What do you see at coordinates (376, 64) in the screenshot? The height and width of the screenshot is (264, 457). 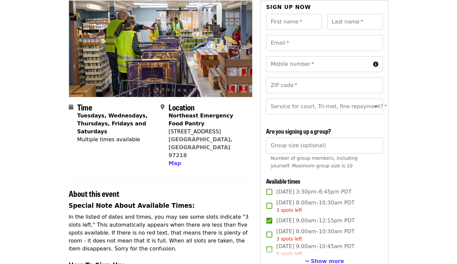 I see `i: circle-info icon` at bounding box center [376, 64].